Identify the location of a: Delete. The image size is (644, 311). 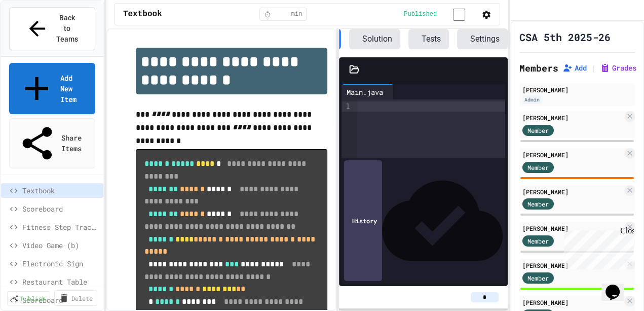
(76, 298).